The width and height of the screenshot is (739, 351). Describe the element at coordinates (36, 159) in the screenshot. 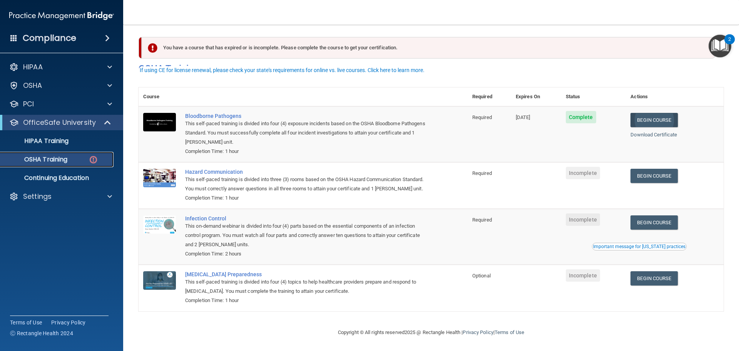

I see `p: OSHA Training` at that location.